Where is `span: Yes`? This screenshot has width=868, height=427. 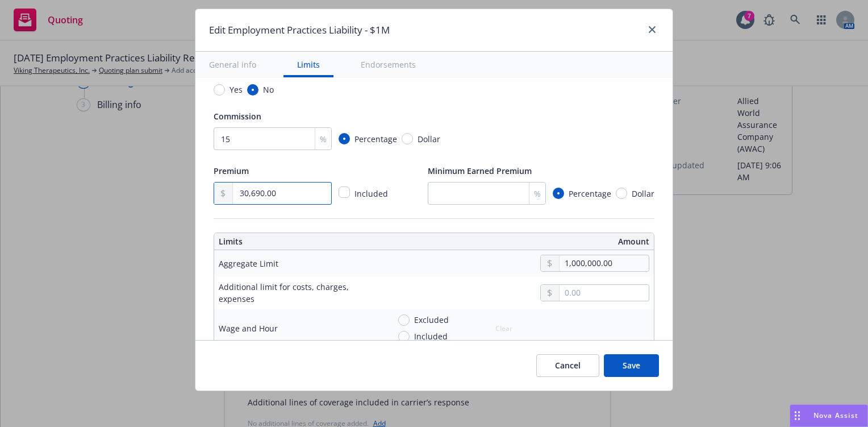
span: Yes is located at coordinates (235, 89).